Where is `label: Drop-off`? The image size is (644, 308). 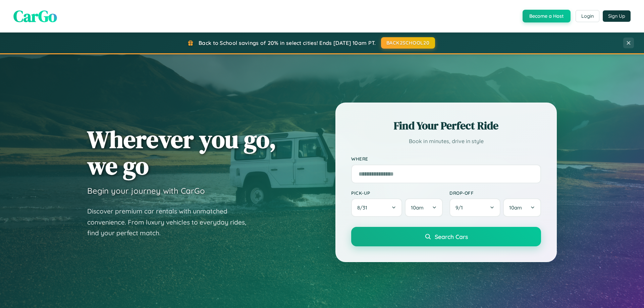
label: Drop-off is located at coordinates (495, 193).